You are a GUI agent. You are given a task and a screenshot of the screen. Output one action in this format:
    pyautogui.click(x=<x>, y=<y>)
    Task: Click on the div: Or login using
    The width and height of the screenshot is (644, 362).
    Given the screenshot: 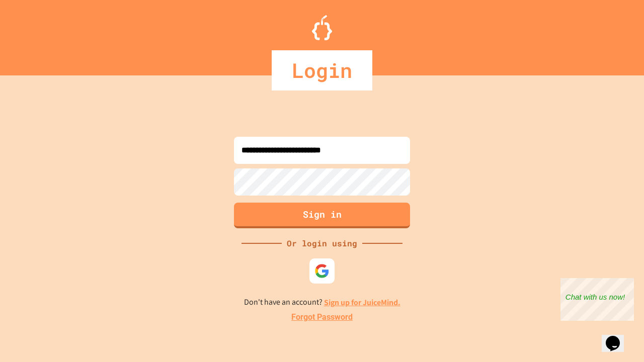 What is the action you would take?
    pyautogui.click(x=322, y=243)
    